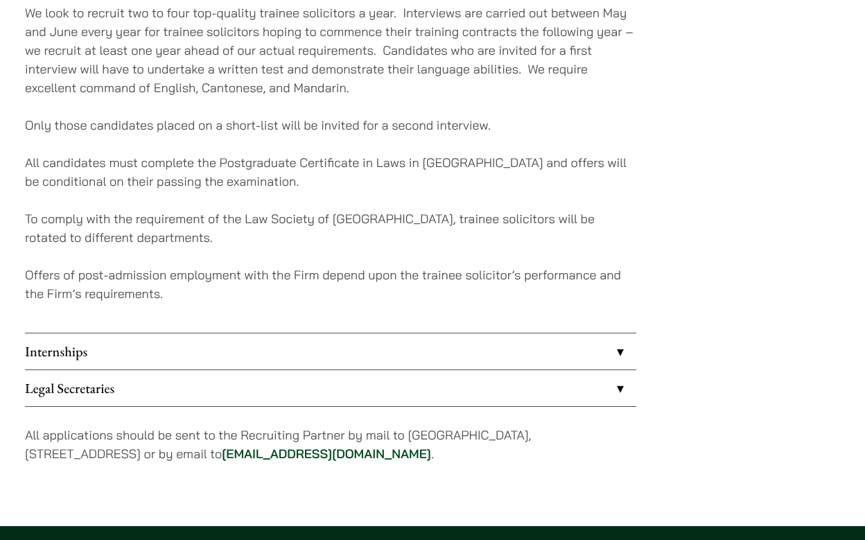  I want to click on p: We look to recruit two to four top-quality trainee solicitors a year. Interviews are carried out ..., so click(331, 50).